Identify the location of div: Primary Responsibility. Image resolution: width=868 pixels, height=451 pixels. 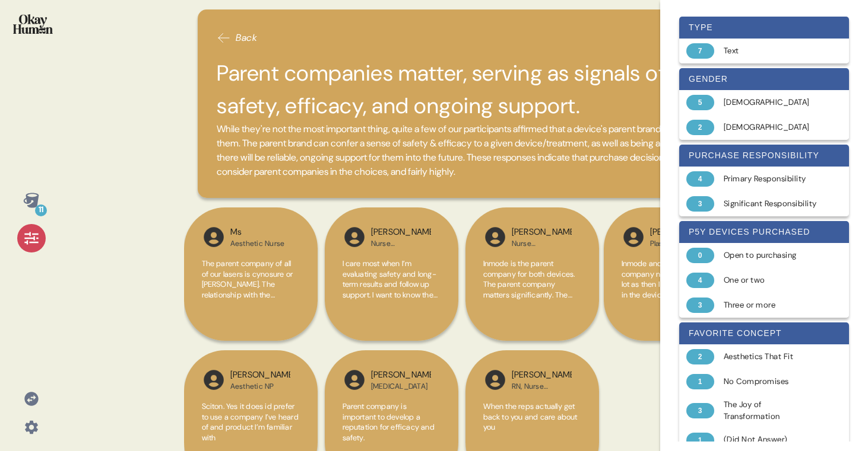
(771, 179).